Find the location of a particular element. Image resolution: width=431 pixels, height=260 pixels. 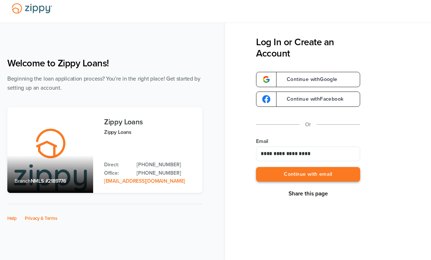

a: google-logoContinue withFacebook is located at coordinates (308, 99).